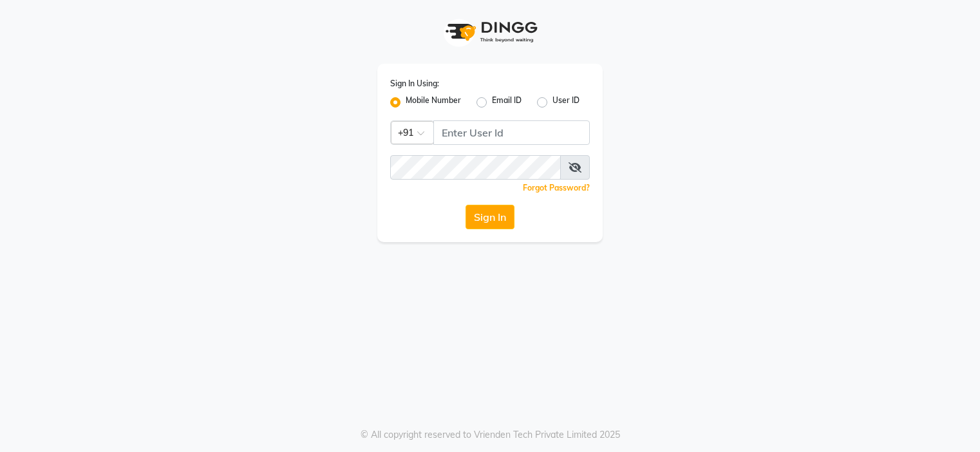 This screenshot has height=452, width=980. What do you see at coordinates (433, 103) in the screenshot?
I see `label: Mobile Number` at bounding box center [433, 103].